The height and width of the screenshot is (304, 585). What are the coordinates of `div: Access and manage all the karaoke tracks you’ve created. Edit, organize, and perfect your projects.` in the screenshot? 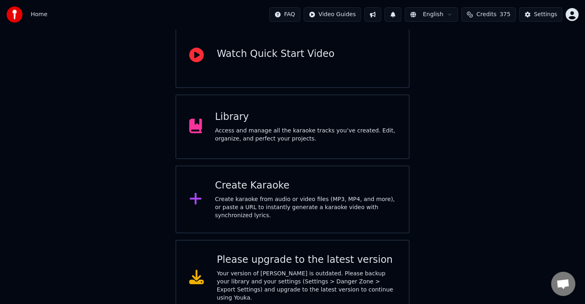 It's located at (305, 135).